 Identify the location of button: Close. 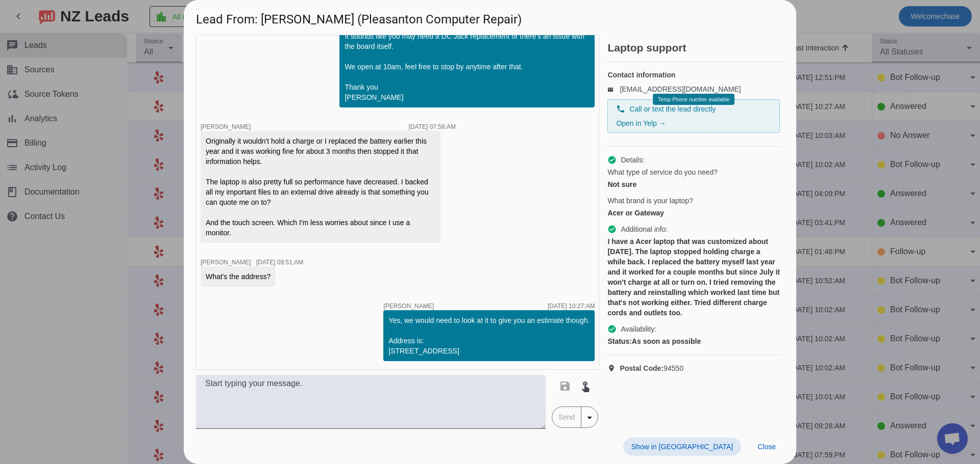
(766, 447).